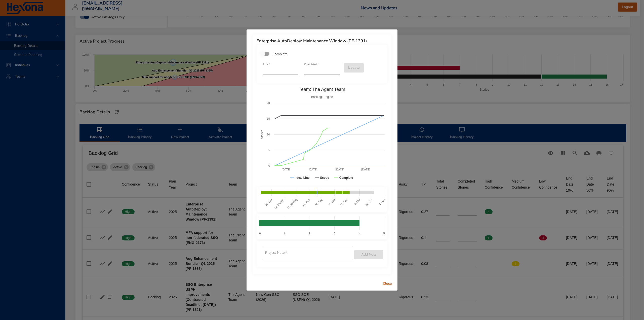  I want to click on h6: Enterprise AutoDeploy: Maintenance Window (PF-1391), so click(322, 41).